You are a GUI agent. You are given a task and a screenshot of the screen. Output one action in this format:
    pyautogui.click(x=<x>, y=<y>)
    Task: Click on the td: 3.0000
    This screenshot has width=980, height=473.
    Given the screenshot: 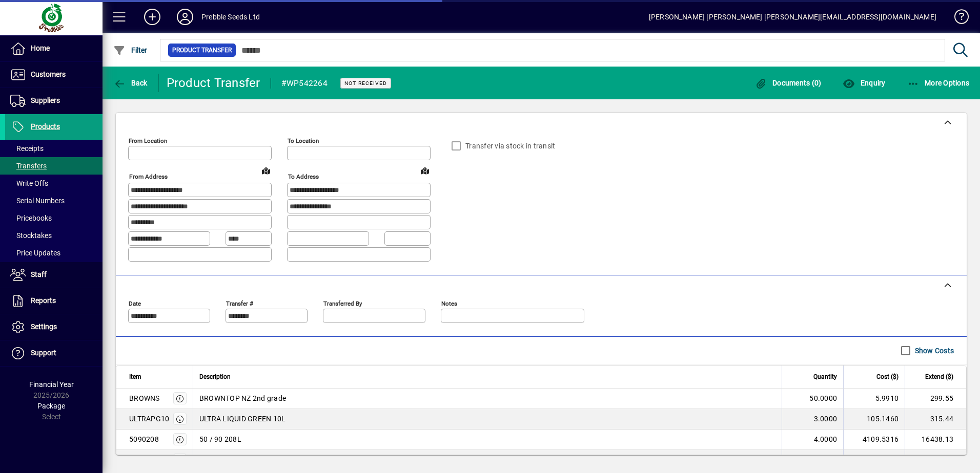 What is the action you would take?
    pyautogui.click(x=812, y=419)
    